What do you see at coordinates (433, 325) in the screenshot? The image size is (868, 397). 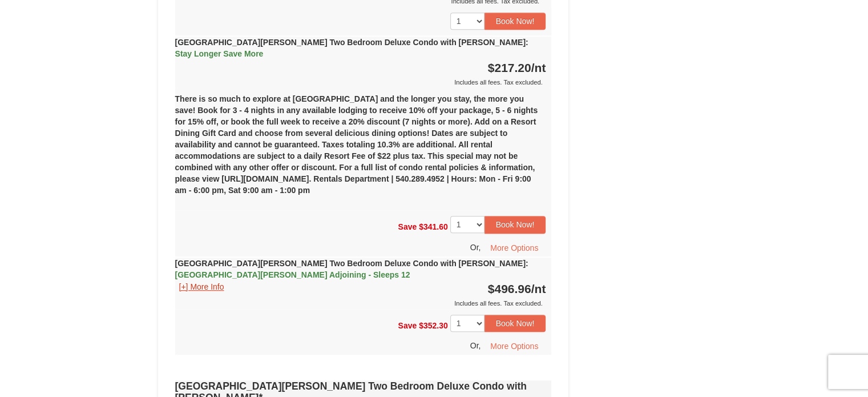 I see `span: $352.30` at bounding box center [433, 325].